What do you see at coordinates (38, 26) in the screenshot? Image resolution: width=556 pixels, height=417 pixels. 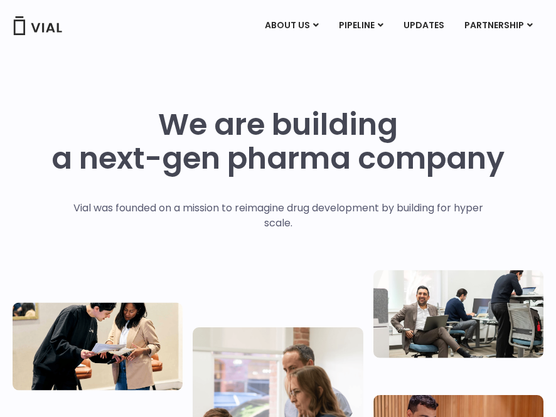 I see `img: Vial Logo` at bounding box center [38, 26].